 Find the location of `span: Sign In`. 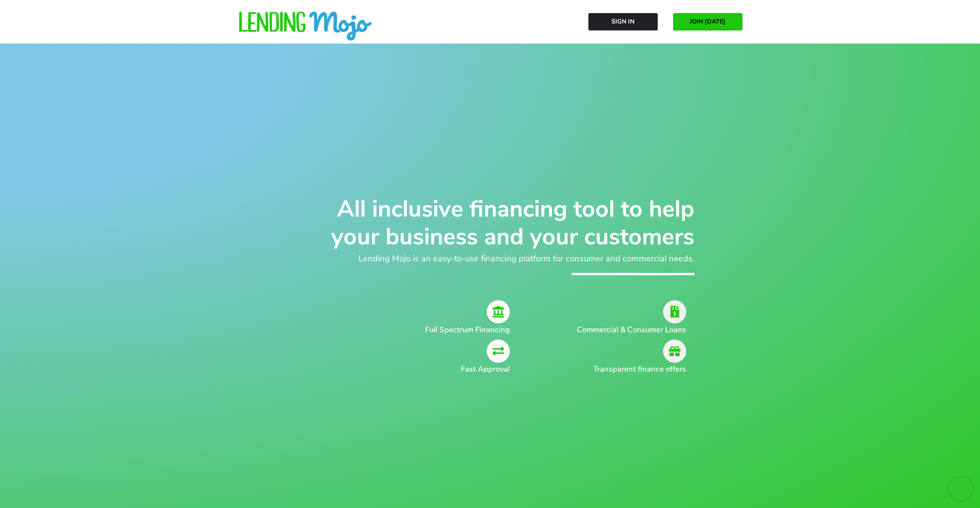

span: Sign In is located at coordinates (623, 21).